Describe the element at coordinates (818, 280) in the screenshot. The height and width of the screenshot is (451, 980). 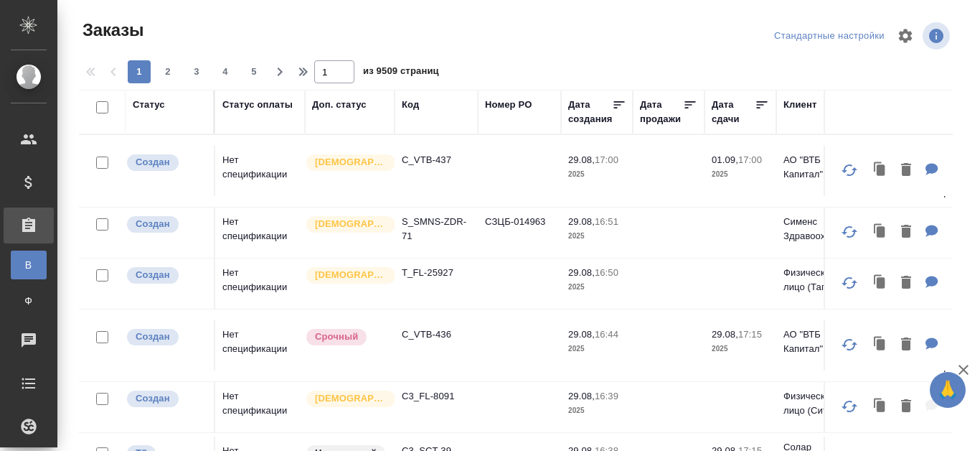
I see `p: Физическое лицо (Таганка)` at that location.